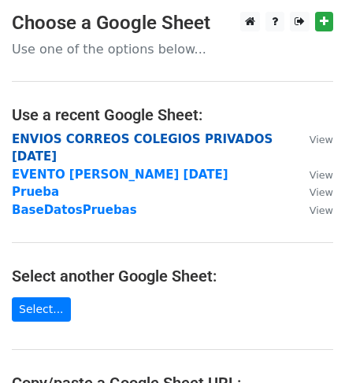 The width and height of the screenshot is (345, 383). What do you see at coordinates (172, 115) in the screenshot?
I see `h4: Use a recent Google Sheet:` at bounding box center [172, 115].